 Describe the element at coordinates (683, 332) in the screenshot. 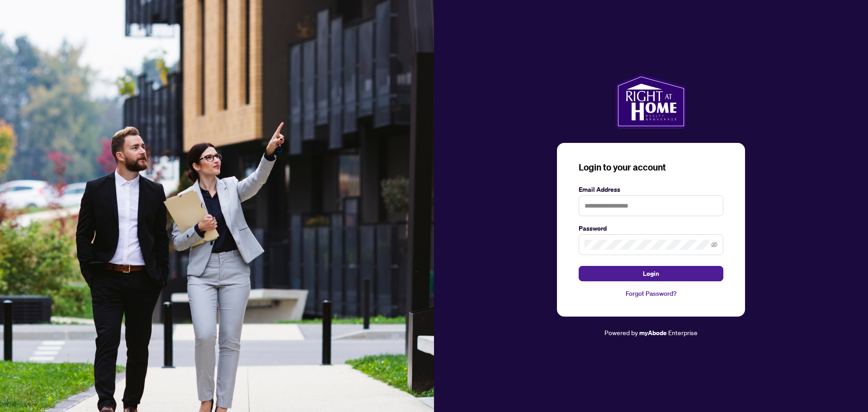

I see `span: Enterprise` at that location.